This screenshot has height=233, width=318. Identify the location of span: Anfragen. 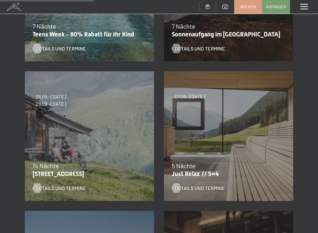
(276, 7).